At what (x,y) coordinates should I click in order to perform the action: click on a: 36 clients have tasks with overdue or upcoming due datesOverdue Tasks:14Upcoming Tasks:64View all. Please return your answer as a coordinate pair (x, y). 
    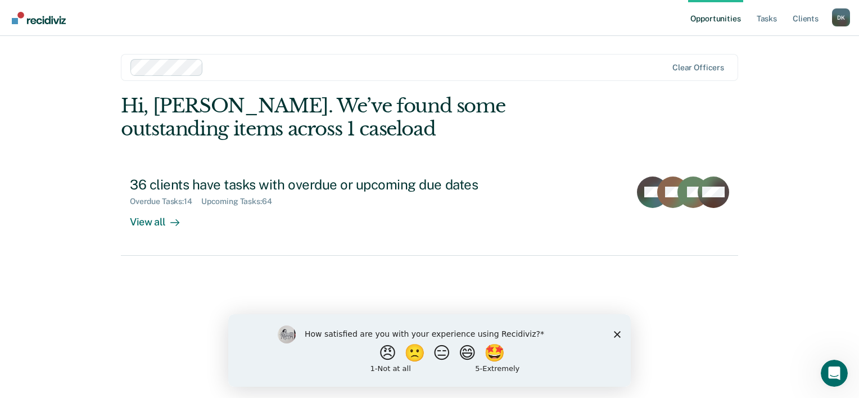
    Looking at the image, I should click on (429, 211).